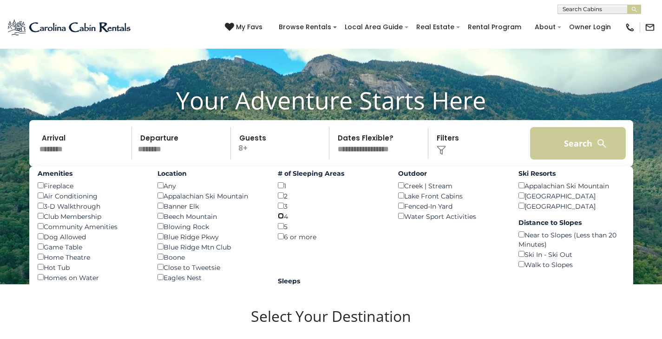 Image resolution: width=662 pixels, height=339 pixels. I want to click on div: Creek | Stream, so click(451, 186).